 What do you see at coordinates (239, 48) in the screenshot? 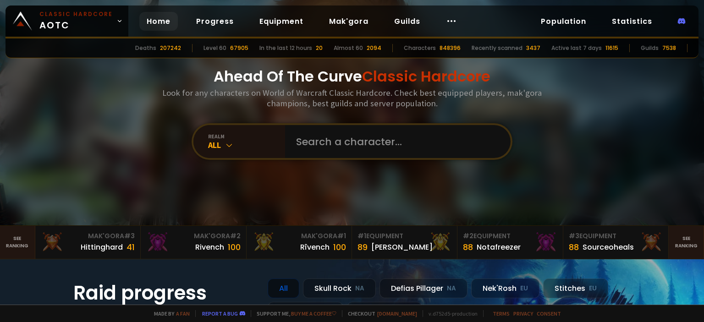
I see `div: 67905` at bounding box center [239, 48].